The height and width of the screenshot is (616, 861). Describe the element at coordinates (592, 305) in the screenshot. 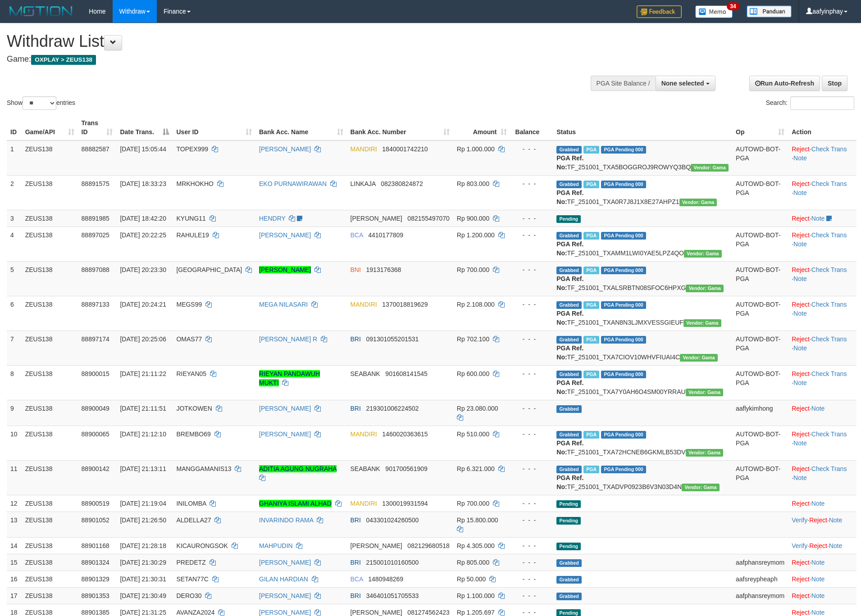

I see `span: Marked by aafsolysreylen` at that location.